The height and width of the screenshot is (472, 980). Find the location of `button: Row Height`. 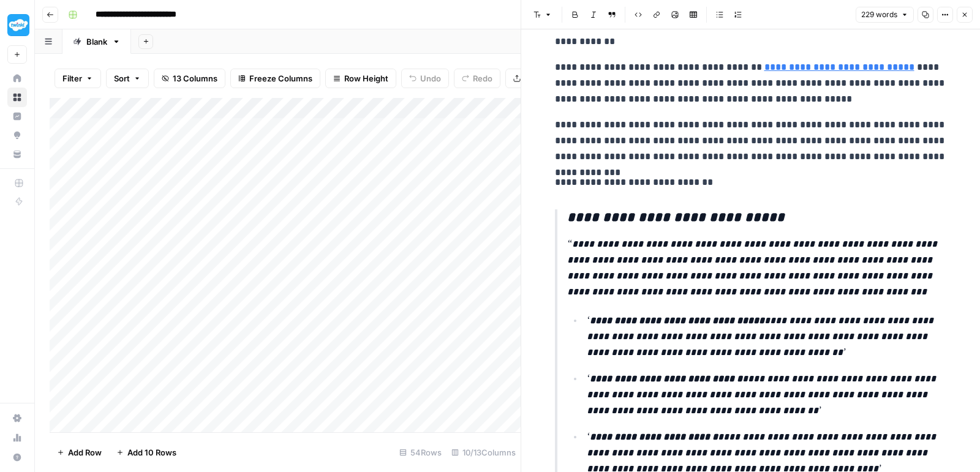

button: Row Height is located at coordinates (361, 79).